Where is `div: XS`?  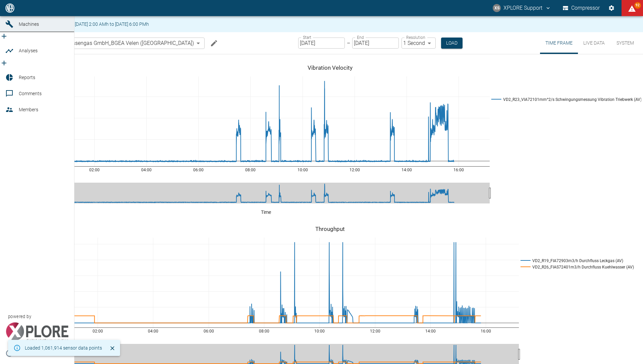 div: XS is located at coordinates (497, 8).